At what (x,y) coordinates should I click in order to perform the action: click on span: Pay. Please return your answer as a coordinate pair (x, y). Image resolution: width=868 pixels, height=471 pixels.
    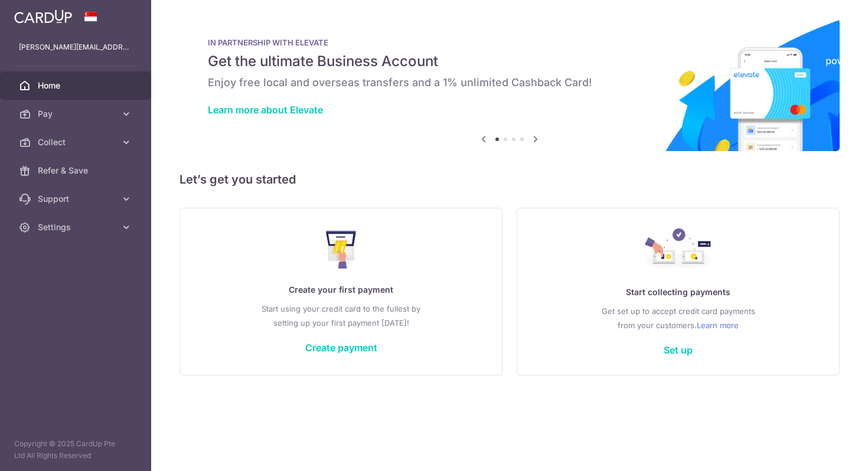
    Looking at the image, I should click on (77, 114).